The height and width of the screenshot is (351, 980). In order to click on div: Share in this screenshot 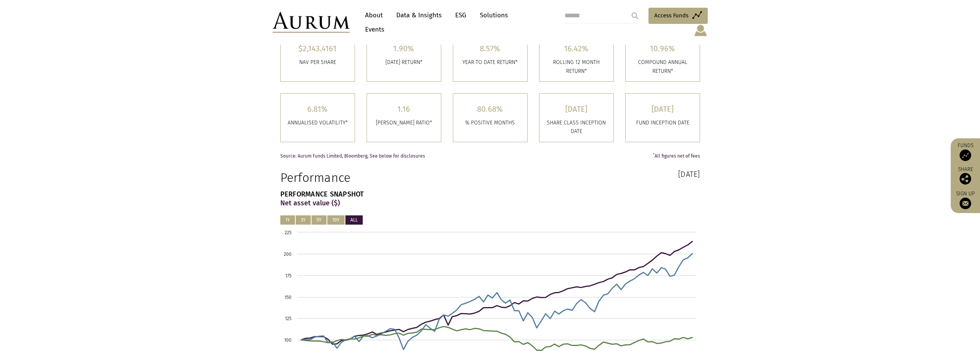, I will do `click(965, 176)`.